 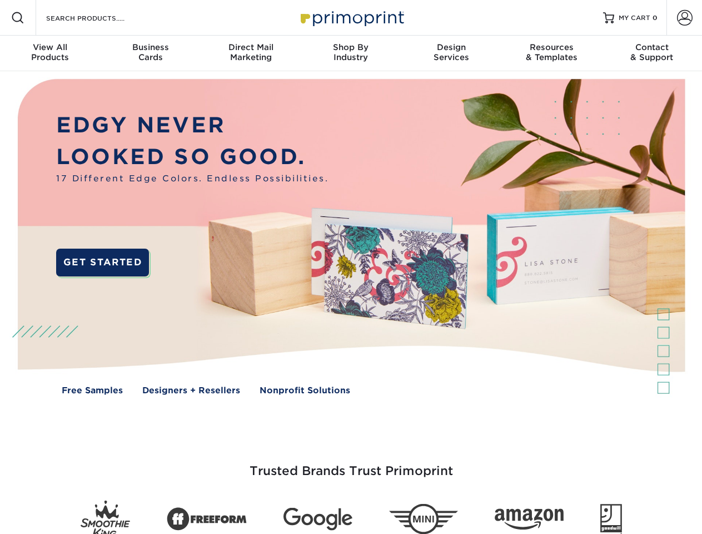 What do you see at coordinates (251, 53) in the screenshot?
I see `a: Direct MailMarketing` at bounding box center [251, 53].